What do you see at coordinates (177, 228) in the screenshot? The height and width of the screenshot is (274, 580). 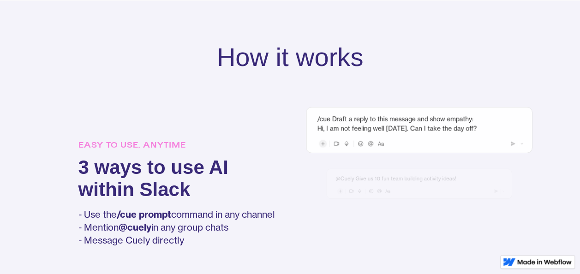 I see `p: - Use the command in any channel - Mention in any group chats - Message Cuely directly` at bounding box center [177, 228].